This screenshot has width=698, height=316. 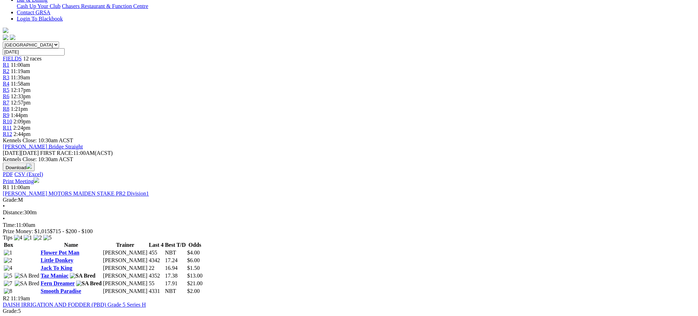 What do you see at coordinates (21, 96) in the screenshot?
I see `span: 12:33pm` at bounding box center [21, 96].